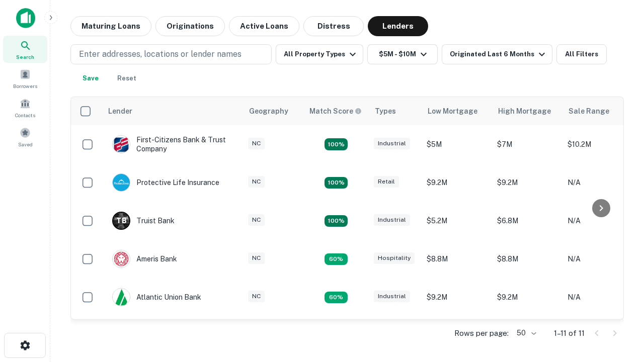  I want to click on a: Search, so click(25, 50).